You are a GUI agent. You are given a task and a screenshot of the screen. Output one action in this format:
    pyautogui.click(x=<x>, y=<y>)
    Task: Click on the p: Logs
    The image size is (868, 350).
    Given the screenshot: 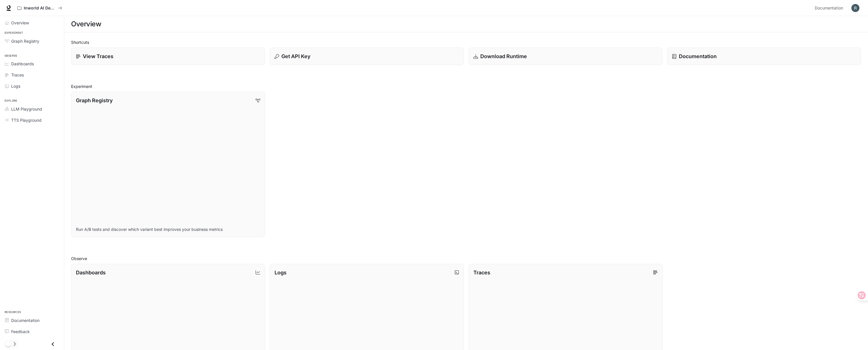 What is the action you would take?
    pyautogui.click(x=281, y=273)
    